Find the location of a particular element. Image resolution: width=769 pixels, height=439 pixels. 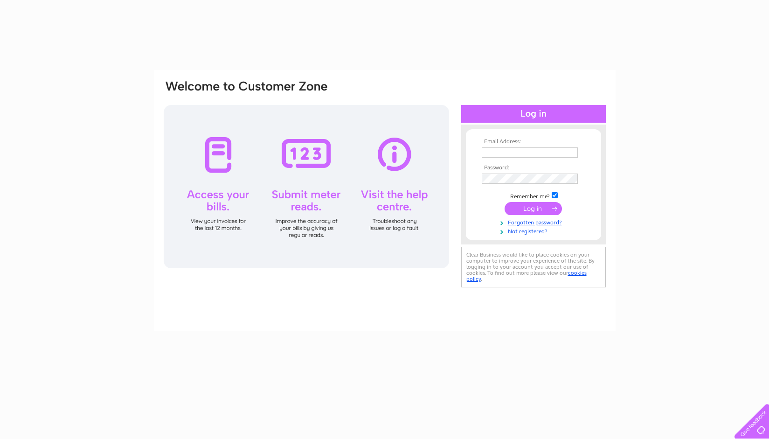

a: cookies policy is located at coordinates (526, 275).